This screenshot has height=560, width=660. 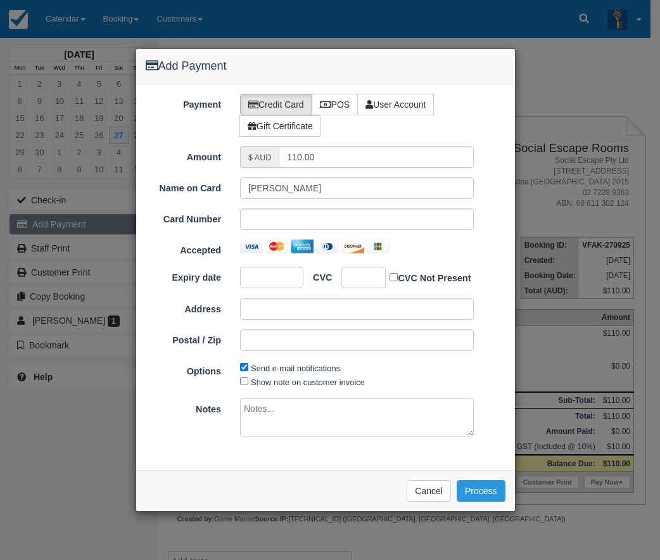 I want to click on label: CVC, so click(x=318, y=276).